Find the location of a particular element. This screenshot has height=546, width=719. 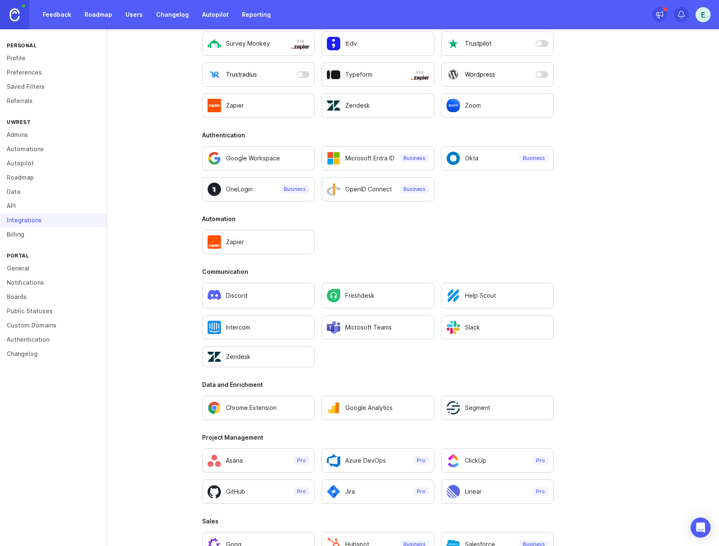

h3: Communication is located at coordinates (378, 272).